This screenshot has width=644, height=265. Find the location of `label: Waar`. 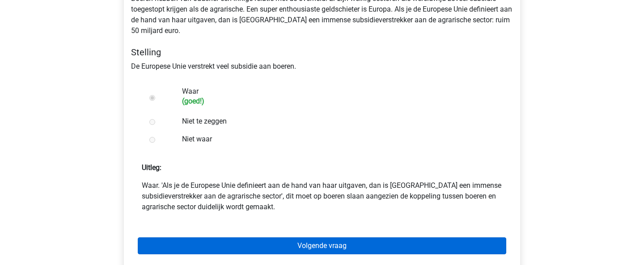

label: Waar is located at coordinates (337, 96).